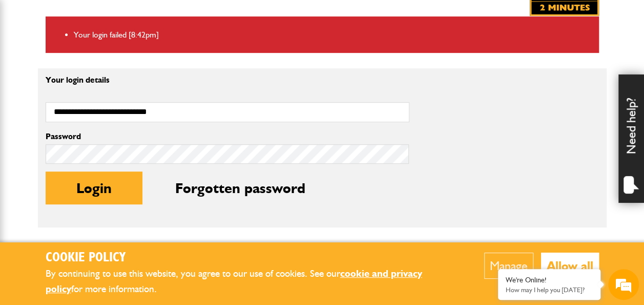 The height and width of the screenshot is (305, 644). What do you see at coordinates (550, 289) in the screenshot?
I see `p: How may I help you today?` at bounding box center [550, 289].